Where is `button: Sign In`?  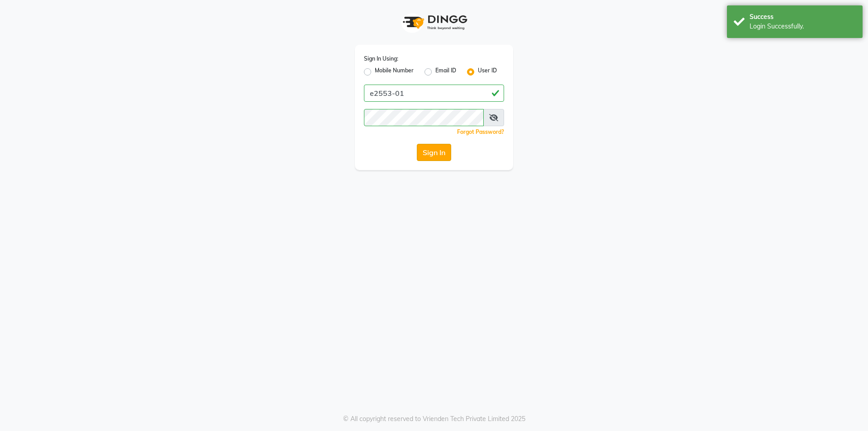 button: Sign In is located at coordinates (434, 152).